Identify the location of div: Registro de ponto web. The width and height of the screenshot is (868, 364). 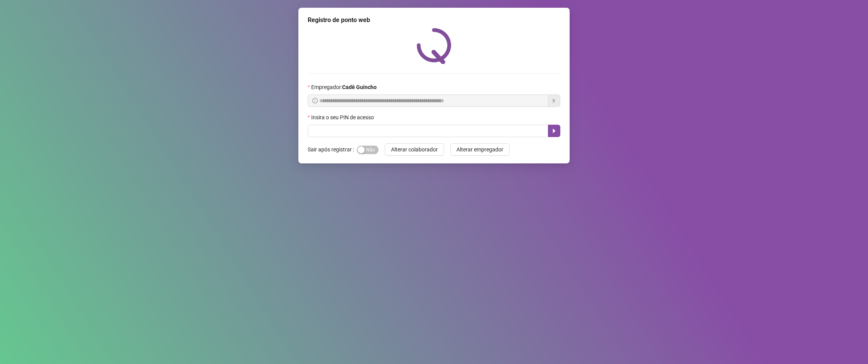
(434, 20).